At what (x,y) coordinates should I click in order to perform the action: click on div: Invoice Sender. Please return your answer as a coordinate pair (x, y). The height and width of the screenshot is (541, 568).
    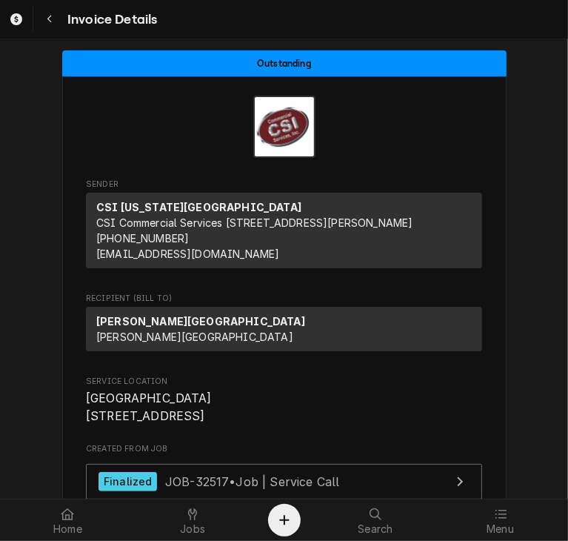
    Looking at the image, I should click on (284, 227).